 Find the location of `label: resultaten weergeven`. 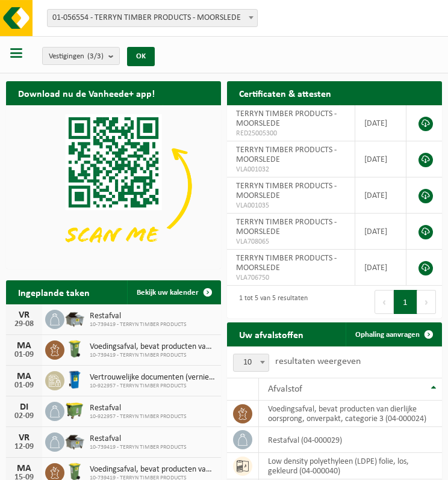

label: resultaten weergeven is located at coordinates (317, 362).